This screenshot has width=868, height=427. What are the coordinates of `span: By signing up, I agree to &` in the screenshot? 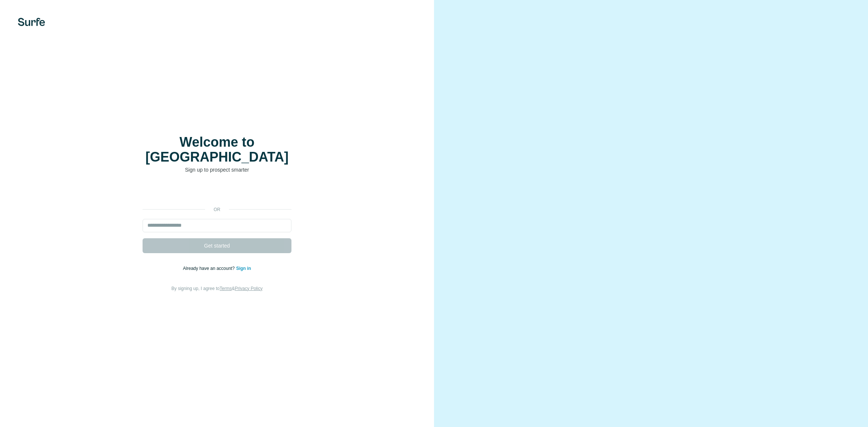 It's located at (217, 289).